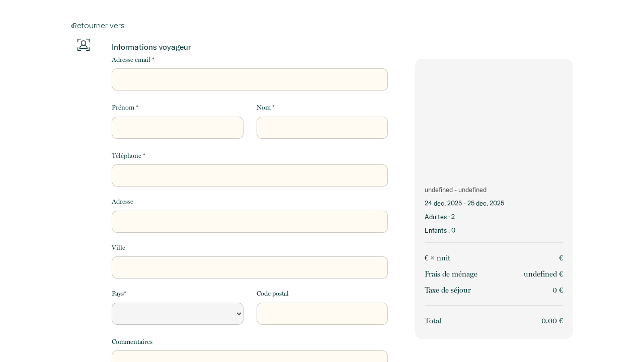 This screenshot has height=362, width=644. What do you see at coordinates (133, 60) in the screenshot?
I see `label: Adresse email *` at bounding box center [133, 60].